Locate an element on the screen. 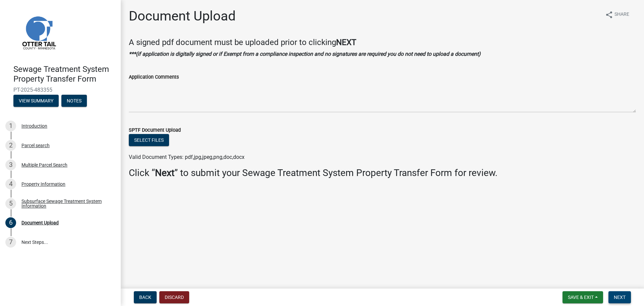  div: Property Information is located at coordinates (43, 184).